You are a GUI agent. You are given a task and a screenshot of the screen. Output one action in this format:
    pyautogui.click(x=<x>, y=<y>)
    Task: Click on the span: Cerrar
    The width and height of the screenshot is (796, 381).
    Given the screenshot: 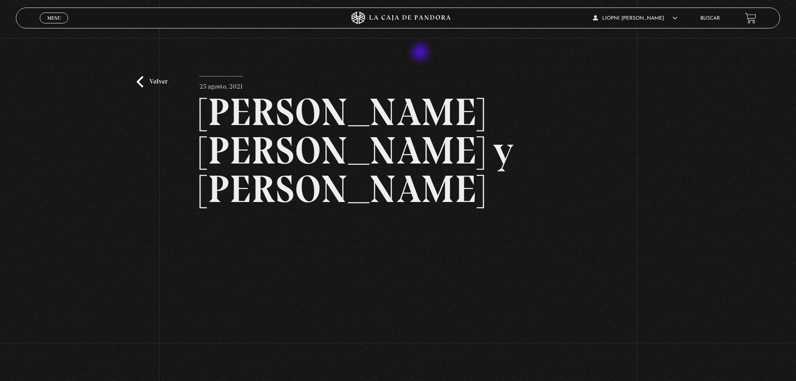 What is the action you would take?
    pyautogui.click(x=54, y=25)
    